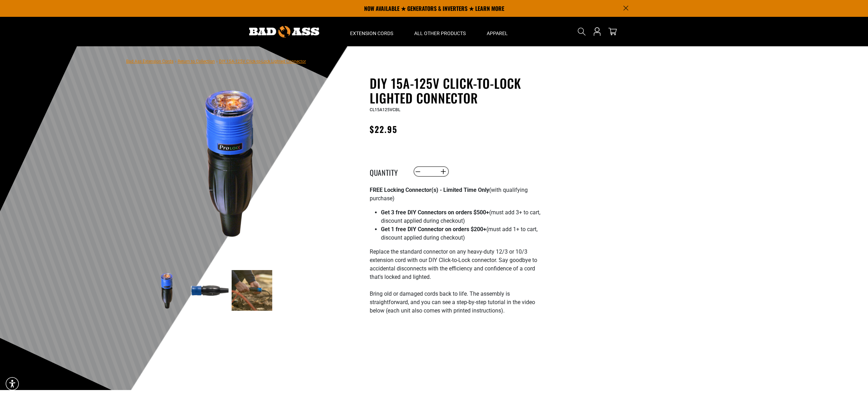  Describe the element at coordinates (497, 33) in the screenshot. I see `span: Apparel` at that location.